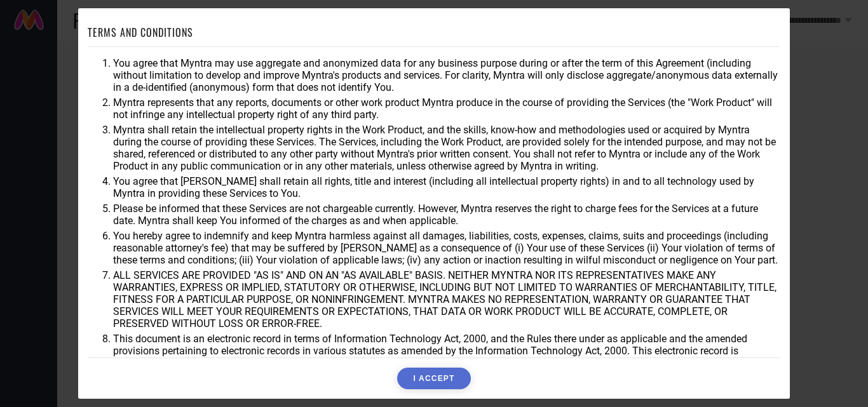  What do you see at coordinates (447, 148) in the screenshot?
I see `li: Myntra shall retain the intellectual property rights in the Work Product, and the skills, know-ho...` at bounding box center [447, 148].